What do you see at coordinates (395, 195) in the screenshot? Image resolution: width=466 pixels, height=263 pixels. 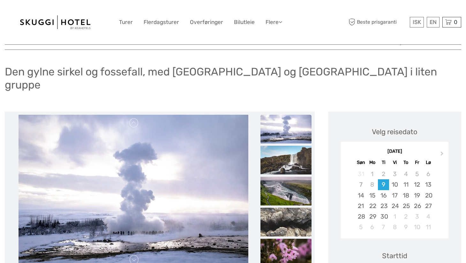 I see `font: 17` at bounding box center [395, 195].